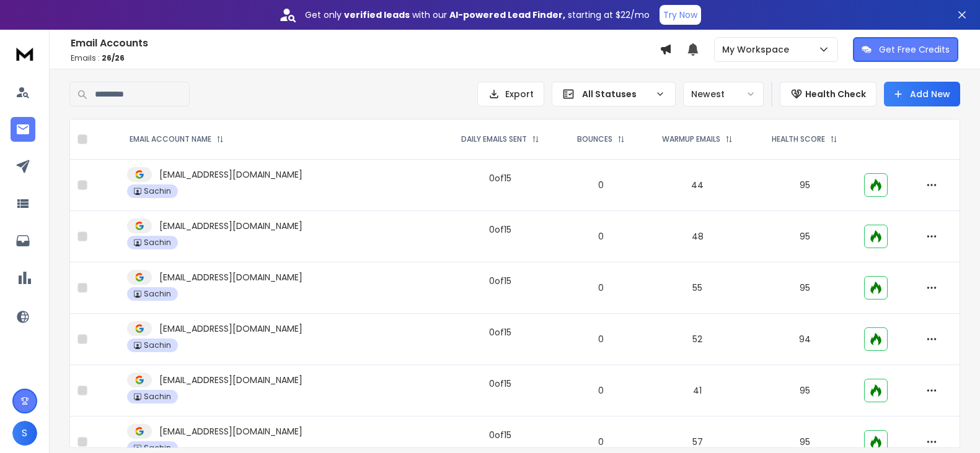 The width and height of the screenshot is (980, 453). Describe the element at coordinates (697, 390) in the screenshot. I see `td: 41` at that location.